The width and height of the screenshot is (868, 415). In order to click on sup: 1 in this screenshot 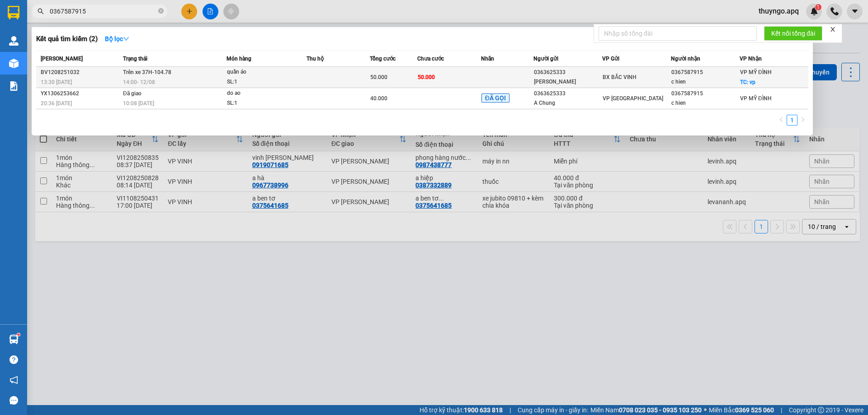, I will do `click(19, 335)`.